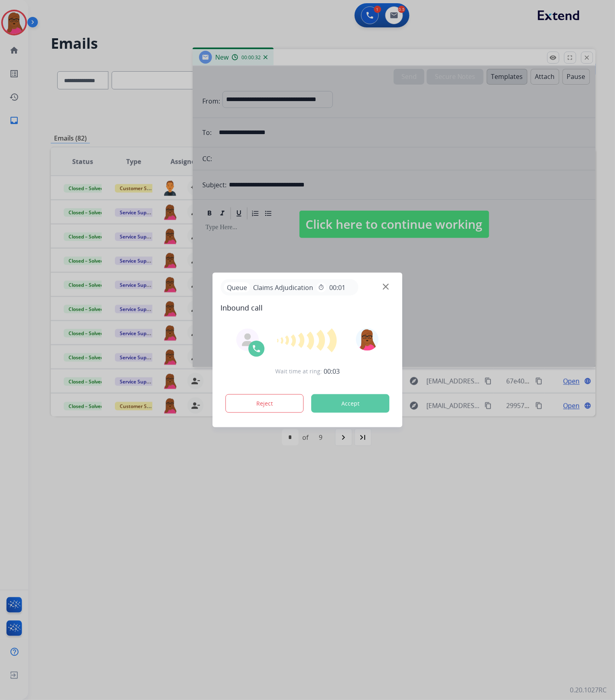 The width and height of the screenshot is (615, 700). I want to click on img: avatar, so click(367, 339).